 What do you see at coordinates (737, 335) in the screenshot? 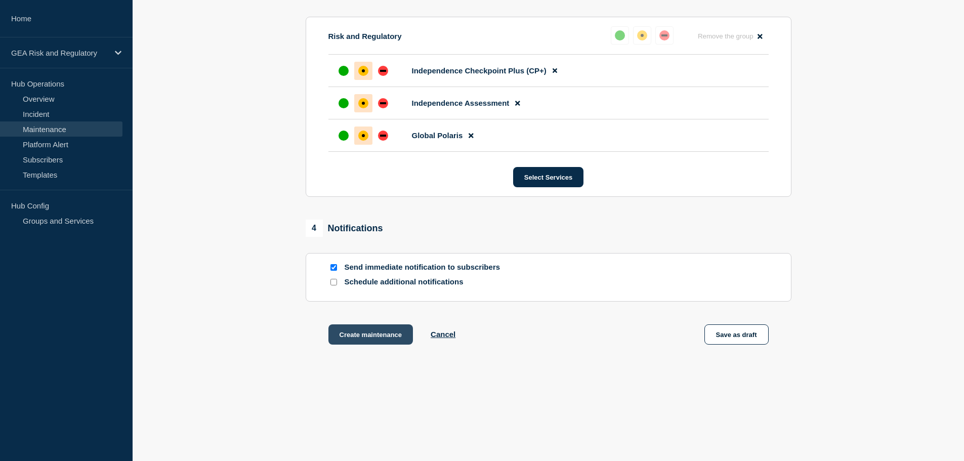
I see `button: Save as draft` at bounding box center [737, 335].